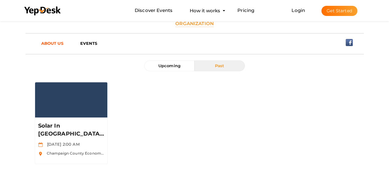 This screenshot has width=389, height=169. What do you see at coordinates (52, 43) in the screenshot?
I see `b: ABOUT US` at bounding box center [52, 43].